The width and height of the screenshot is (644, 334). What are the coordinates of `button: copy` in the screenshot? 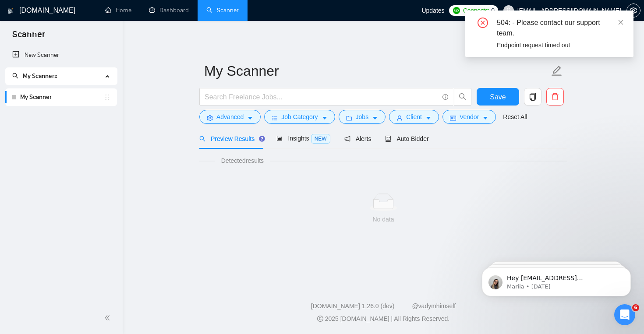 It's located at (533, 97).